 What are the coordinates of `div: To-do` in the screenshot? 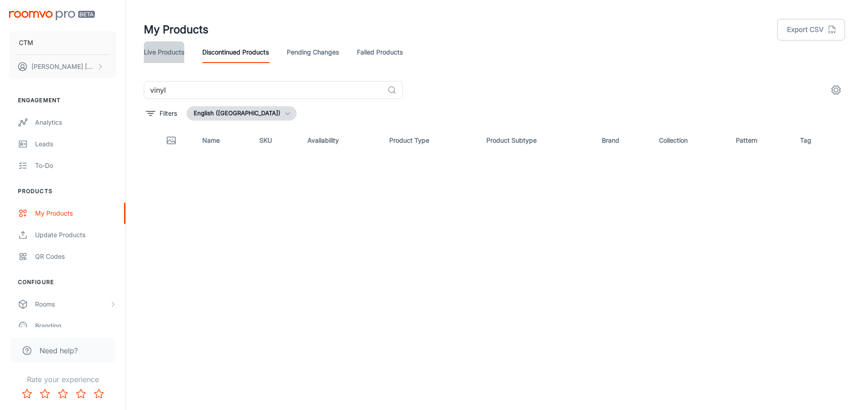 It's located at (76, 165).